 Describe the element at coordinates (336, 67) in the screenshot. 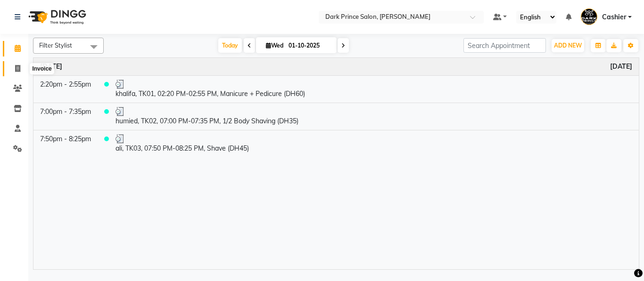

I see `th: October 1, 2025` at that location.